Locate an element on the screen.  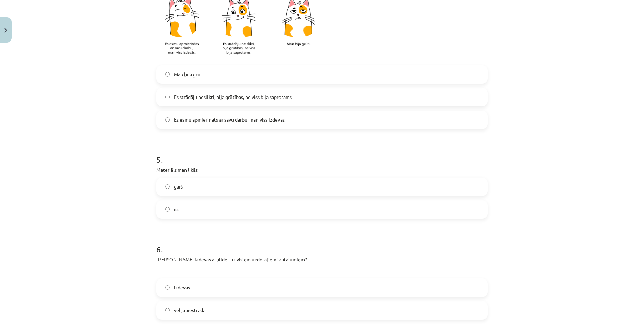
input: Es esmu apmierināts ar savu darbu, man viss izdevās is located at coordinates (168, 119).